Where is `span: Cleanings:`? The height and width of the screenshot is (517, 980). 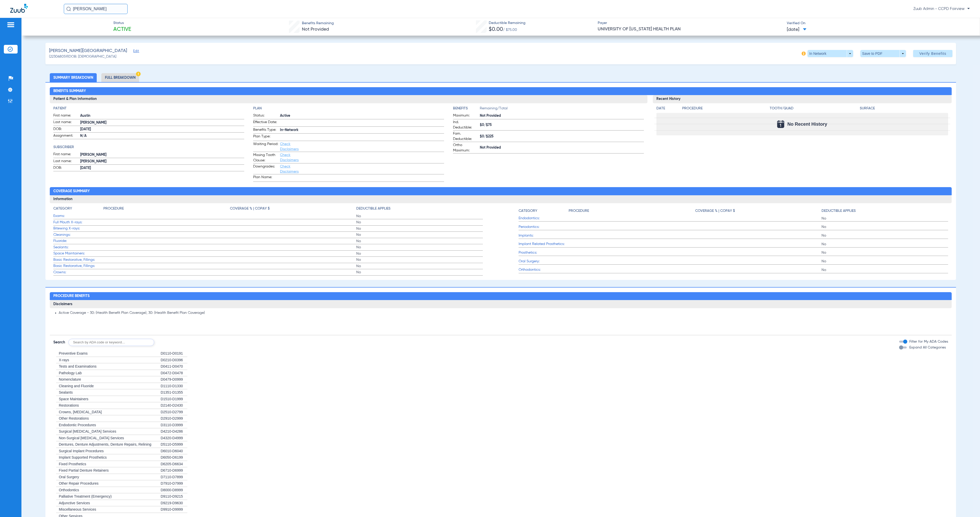 span: Cleanings: is located at coordinates (79, 235).